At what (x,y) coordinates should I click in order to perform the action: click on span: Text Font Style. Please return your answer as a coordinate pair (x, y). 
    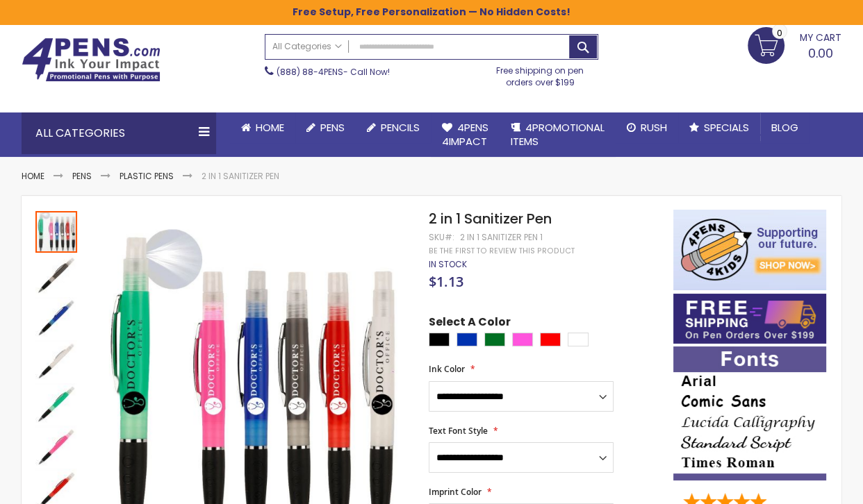
    Looking at the image, I should click on (458, 431).